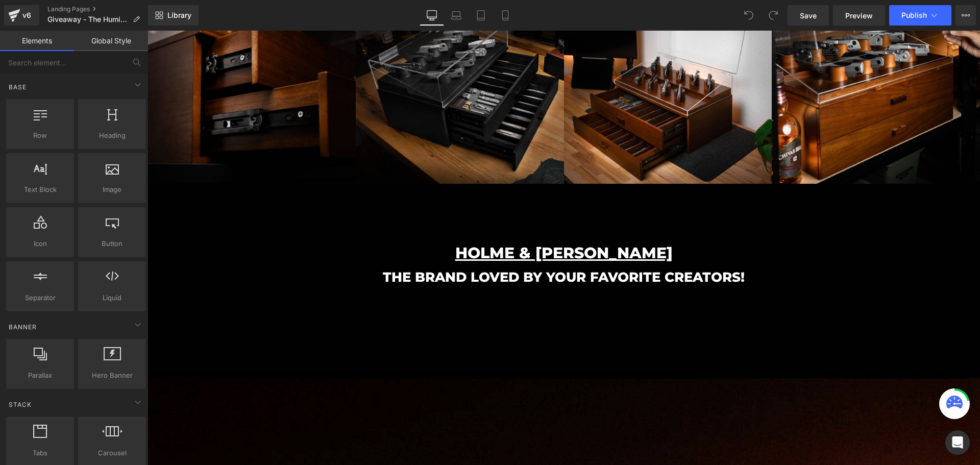  Describe the element at coordinates (859, 16) in the screenshot. I see `span: Preview` at that location.